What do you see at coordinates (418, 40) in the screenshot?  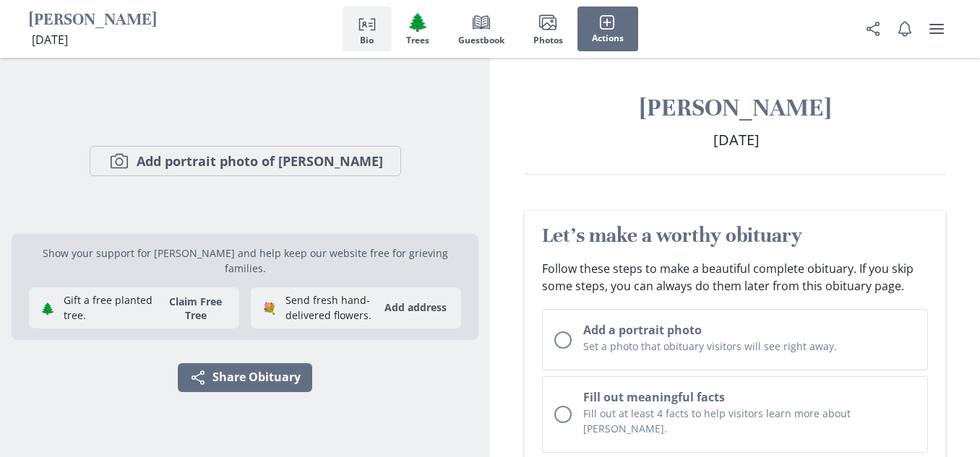 I see `span: Trees` at bounding box center [418, 40].